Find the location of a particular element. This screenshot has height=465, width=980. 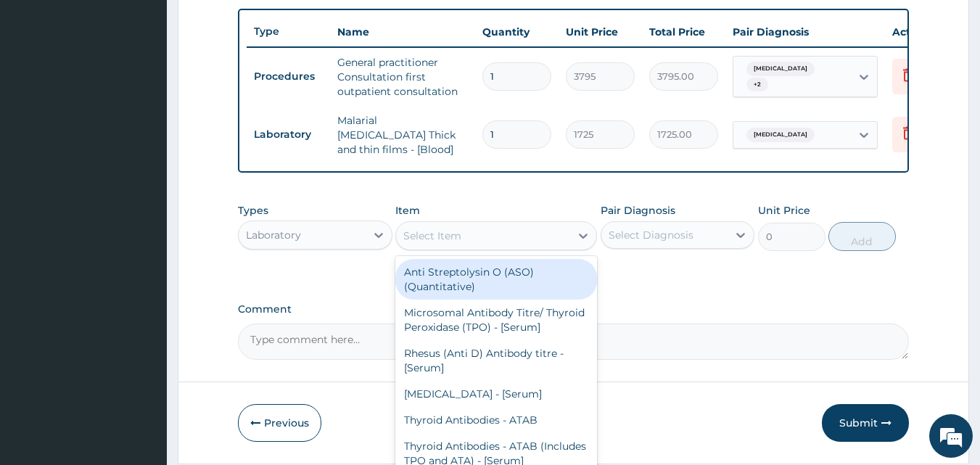

div: Anti Streptolysin O (ASO) (Quantitative) is located at coordinates (496, 279).